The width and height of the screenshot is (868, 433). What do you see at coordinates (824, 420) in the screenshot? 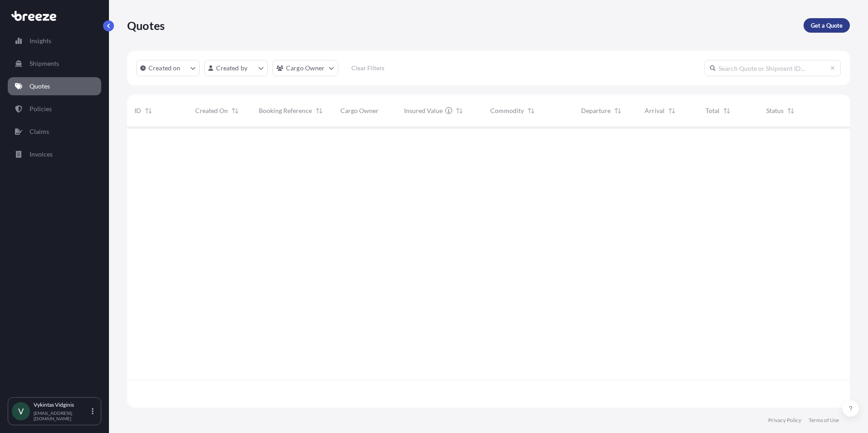
I see `p: Terms of Use` at bounding box center [824, 420].